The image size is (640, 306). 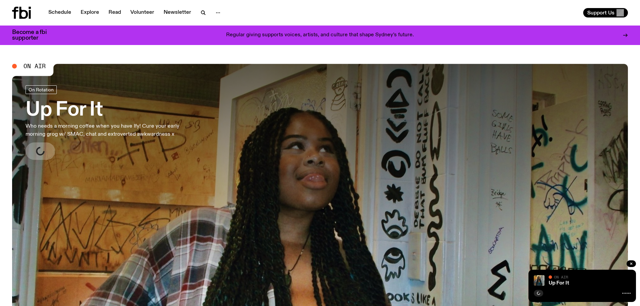 I want to click on a: Ify - a Brown Skin girl with black braided twists, looking up to the side with her tongue stickin..., so click(x=539, y=281).